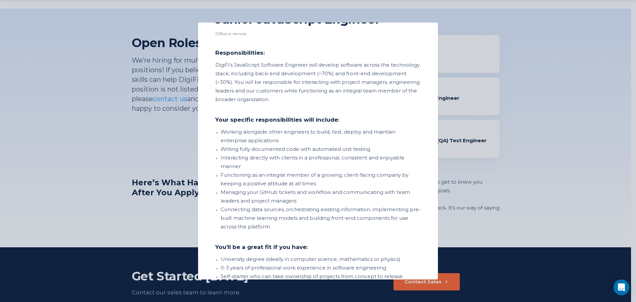 The image size is (636, 302). I want to click on li: Managing your GitHub tickets and workflow and communicating with team leaders and project managers, so click(320, 196).